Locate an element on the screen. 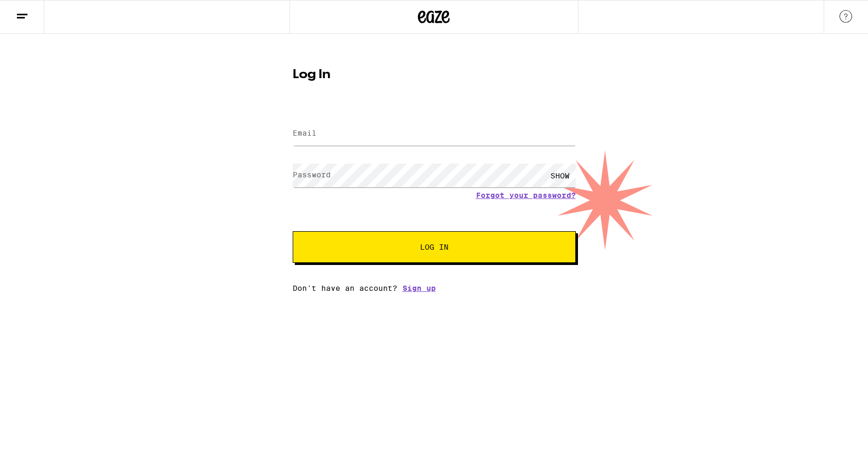 The width and height of the screenshot is (868, 455). button: Log In is located at coordinates (434, 247).